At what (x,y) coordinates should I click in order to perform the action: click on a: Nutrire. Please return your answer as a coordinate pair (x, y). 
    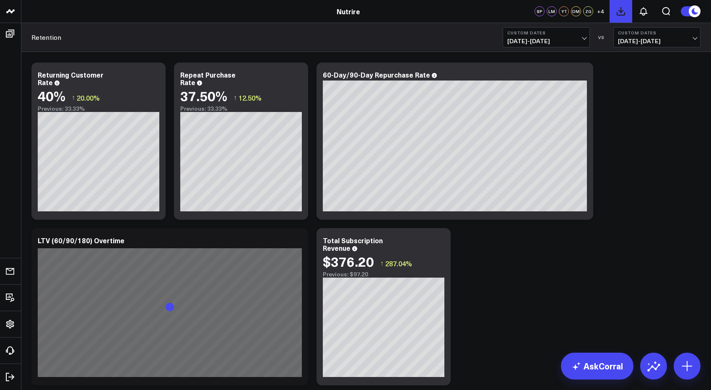
    Looking at the image, I should click on (348, 11).